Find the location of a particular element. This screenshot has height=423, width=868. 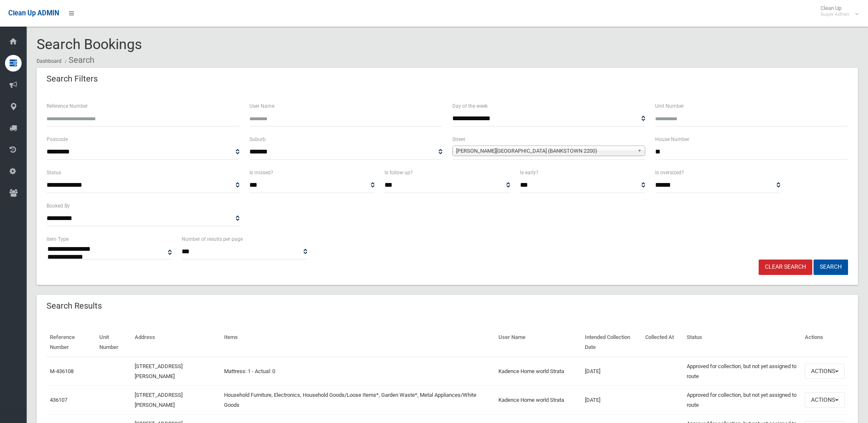

th: Intended Collection Date is located at coordinates (612, 342).